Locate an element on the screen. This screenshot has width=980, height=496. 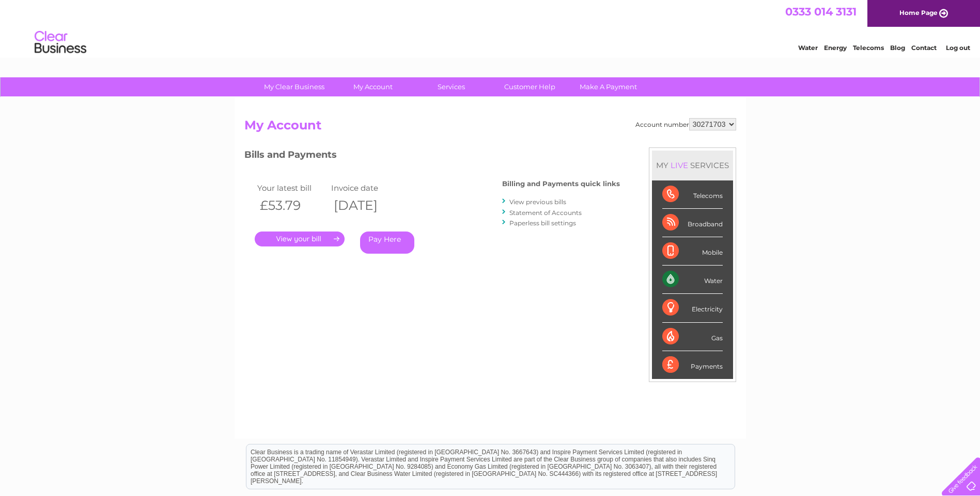
a: Statement of Accounts is located at coordinates (546, 213).